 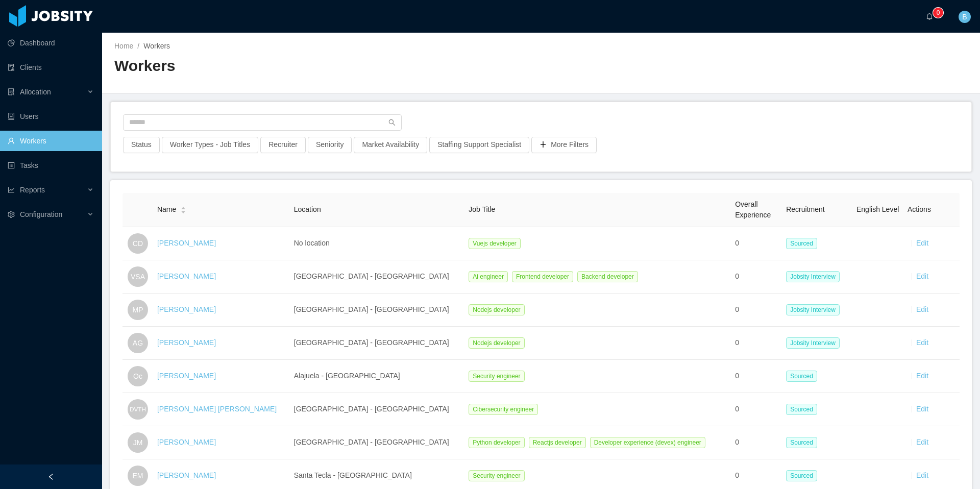 What do you see at coordinates (327, 66) in the screenshot?
I see `h2: Workers` at bounding box center [327, 66].